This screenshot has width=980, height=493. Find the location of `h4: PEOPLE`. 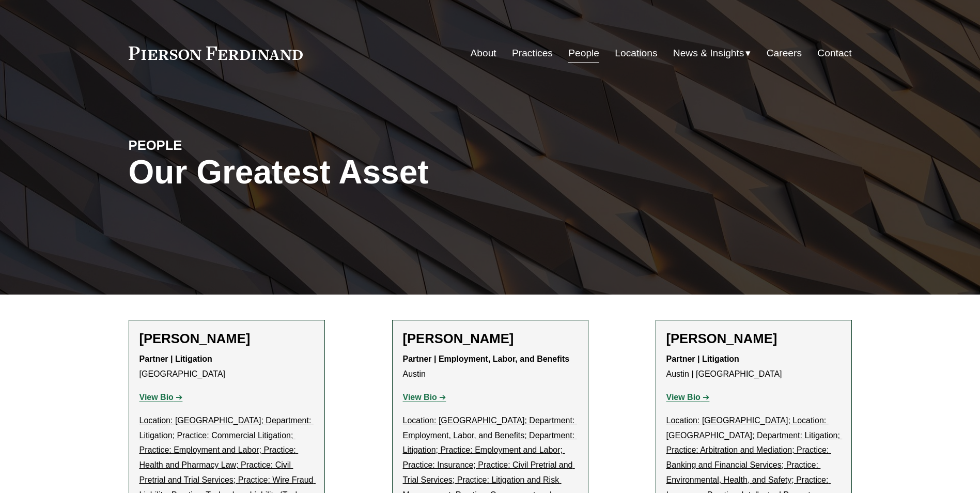

h4: PEOPLE is located at coordinates (219, 145).